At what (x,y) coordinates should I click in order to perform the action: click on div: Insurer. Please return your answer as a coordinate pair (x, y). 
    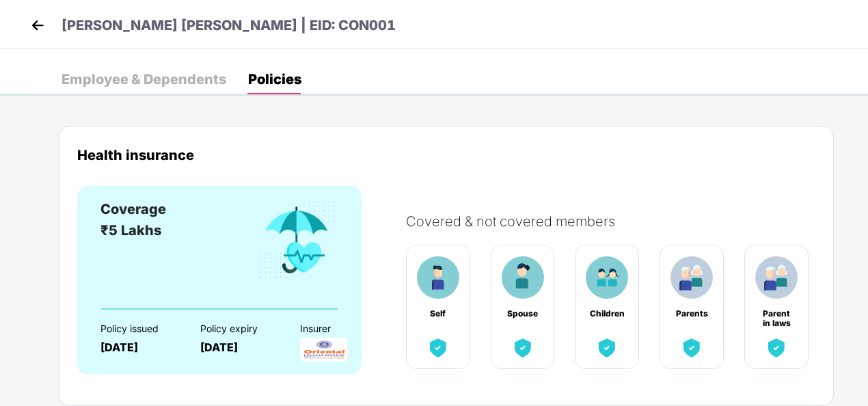
    Looking at the image, I should click on (338, 329).